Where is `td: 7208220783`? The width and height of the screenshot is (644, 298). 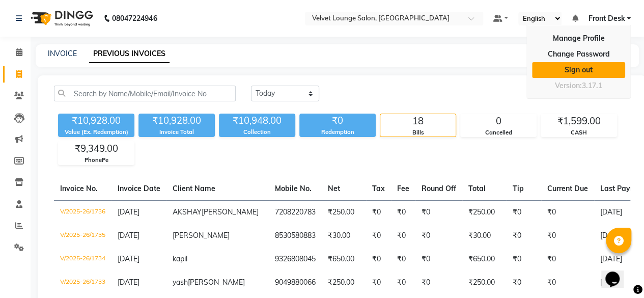 td: 7208220783 is located at coordinates (295, 212).